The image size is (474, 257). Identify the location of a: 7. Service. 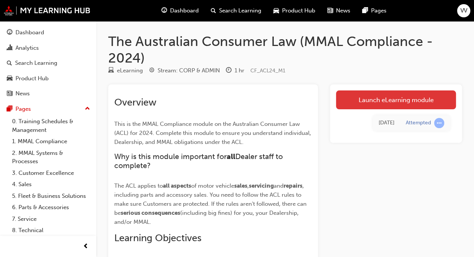
(51, 219).